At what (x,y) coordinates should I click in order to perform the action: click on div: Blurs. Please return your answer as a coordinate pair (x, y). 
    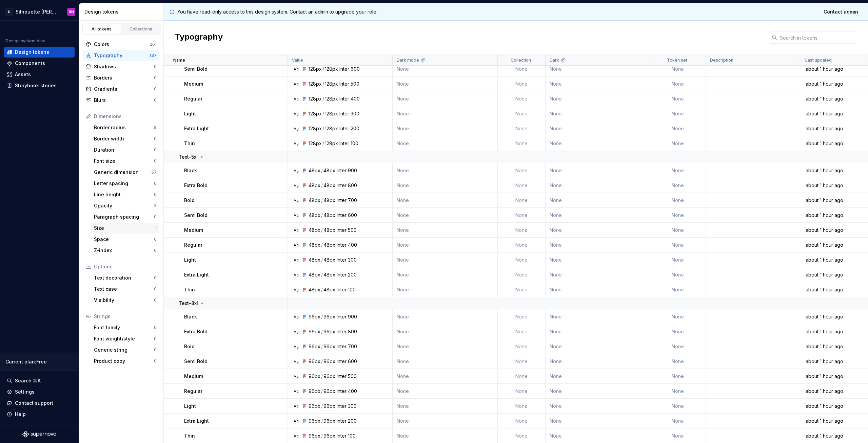
    Looking at the image, I should click on (123, 101).